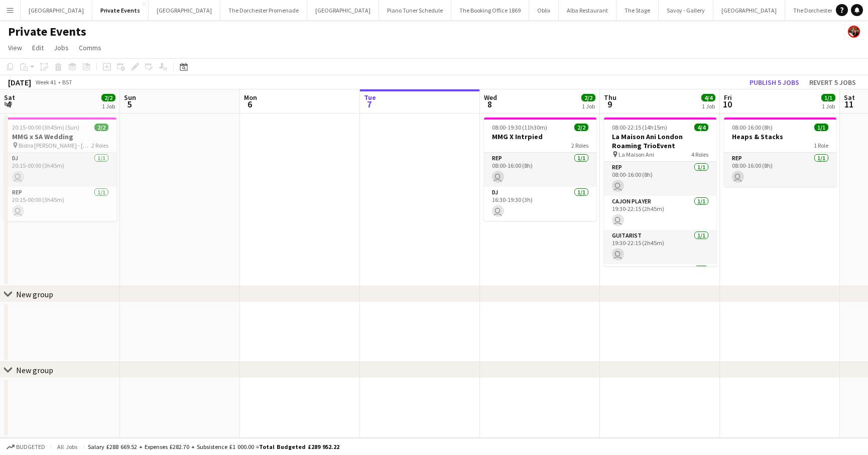  Describe the element at coordinates (299, 446) in the screenshot. I see `span: Total Budgeted £289 952.22` at that location.